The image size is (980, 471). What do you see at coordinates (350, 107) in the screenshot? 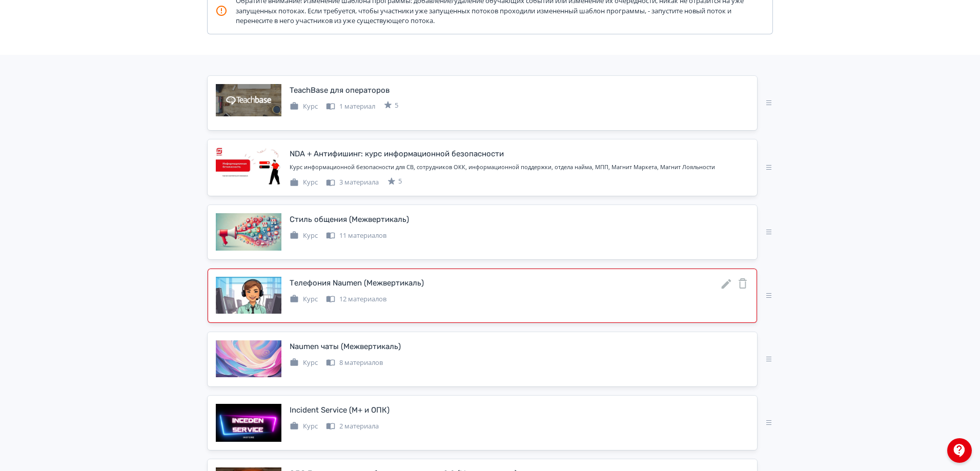
I see `div: 1 материал` at bounding box center [350, 107].